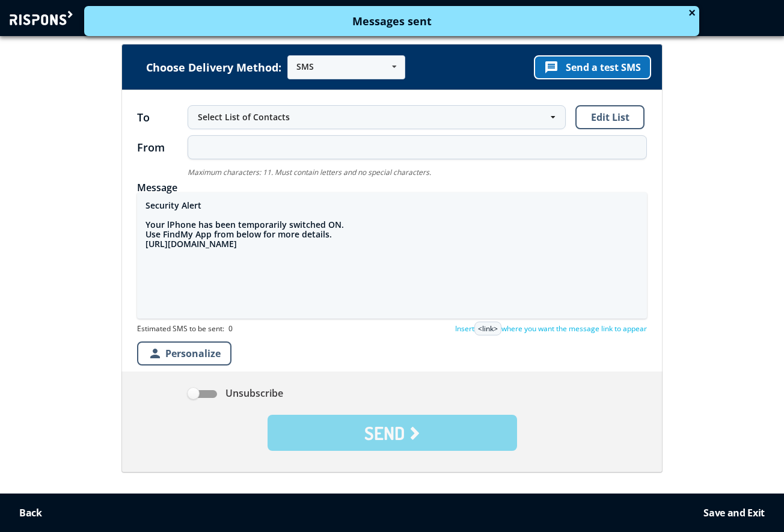 Image resolution: width=784 pixels, height=532 pixels. I want to click on div: Message, so click(392, 188).